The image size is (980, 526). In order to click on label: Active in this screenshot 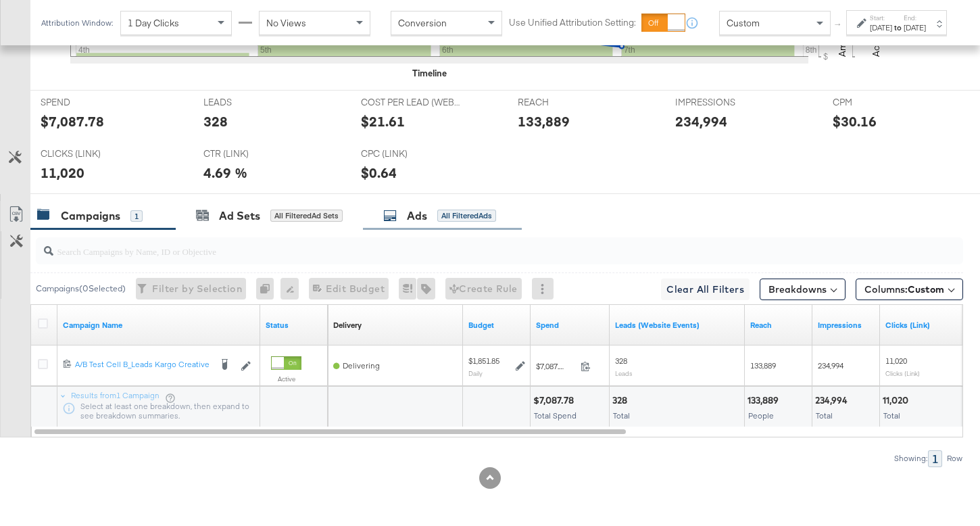, I will do `click(286, 378)`.